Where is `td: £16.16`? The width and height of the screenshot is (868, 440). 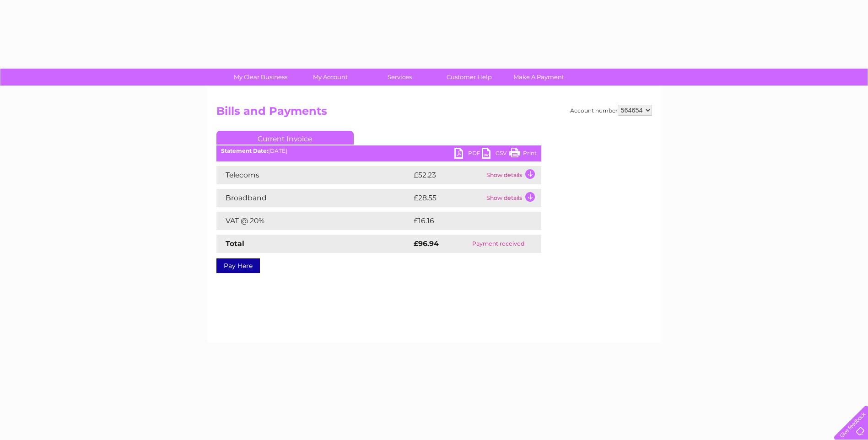
td: £16.16 is located at coordinates (467, 221).